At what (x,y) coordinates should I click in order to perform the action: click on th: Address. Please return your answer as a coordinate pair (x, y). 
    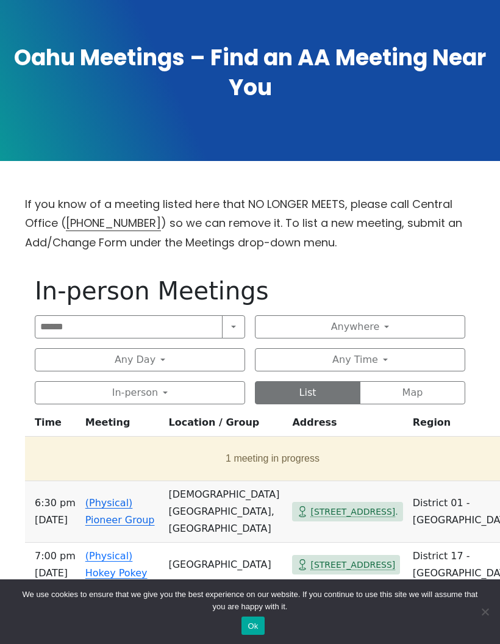
    Looking at the image, I should click on (347, 425).